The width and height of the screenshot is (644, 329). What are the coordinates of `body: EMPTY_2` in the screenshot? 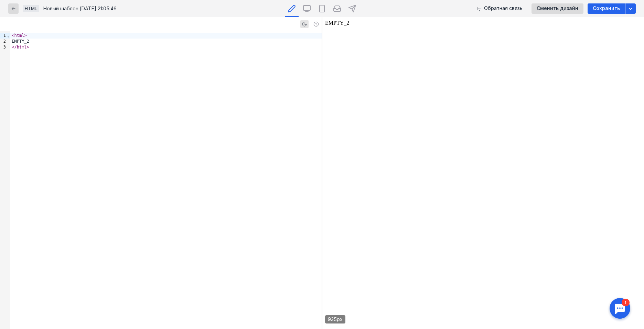 It's located at (160, 156).